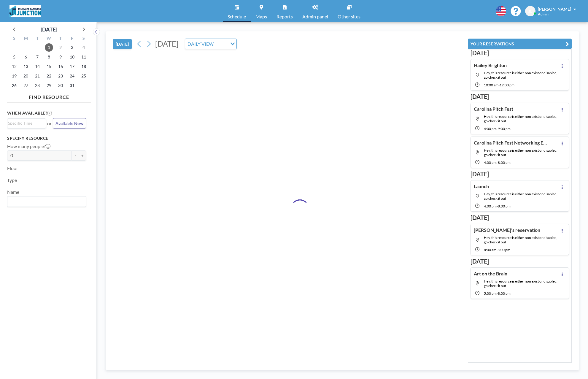  What do you see at coordinates (84, 66) in the screenshot?
I see `span: Saturday, October 18, 2025` at bounding box center [84, 66].